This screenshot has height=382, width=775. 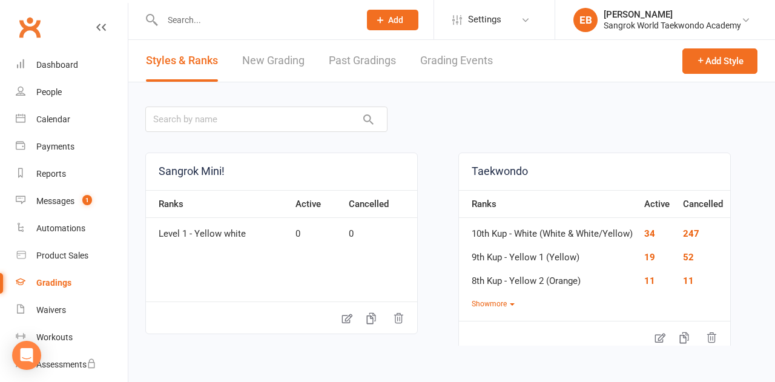 I want to click on div: Assessments, so click(x=66, y=364).